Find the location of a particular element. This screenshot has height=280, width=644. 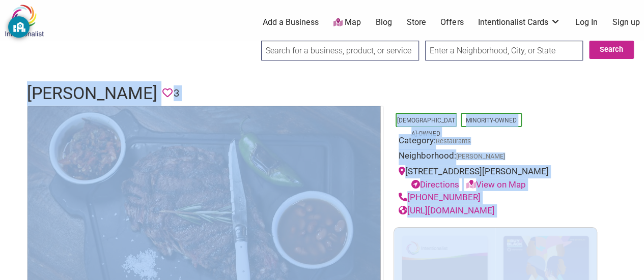

a: Blog is located at coordinates (383, 22).